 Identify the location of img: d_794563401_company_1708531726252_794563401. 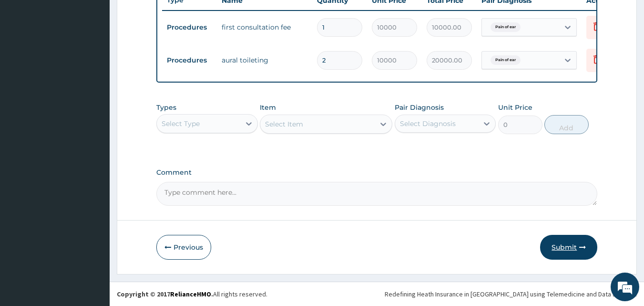
(28, 59).